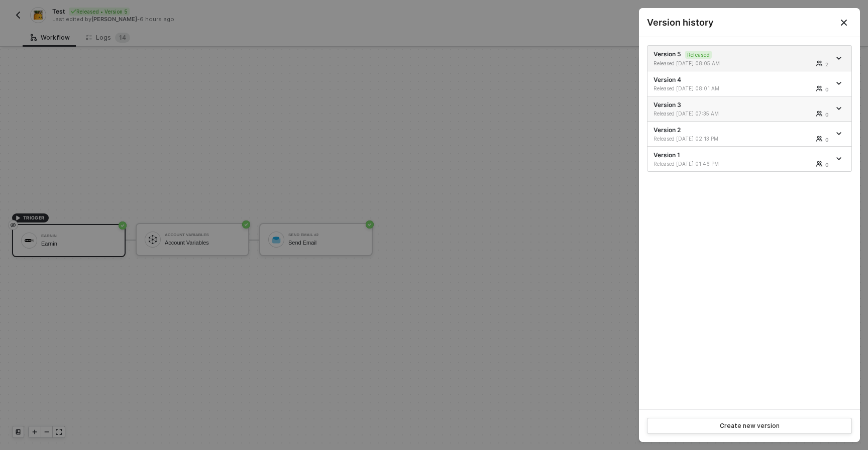  What do you see at coordinates (742, 83) in the screenshot?
I see `div: Version 4` at bounding box center [742, 83].